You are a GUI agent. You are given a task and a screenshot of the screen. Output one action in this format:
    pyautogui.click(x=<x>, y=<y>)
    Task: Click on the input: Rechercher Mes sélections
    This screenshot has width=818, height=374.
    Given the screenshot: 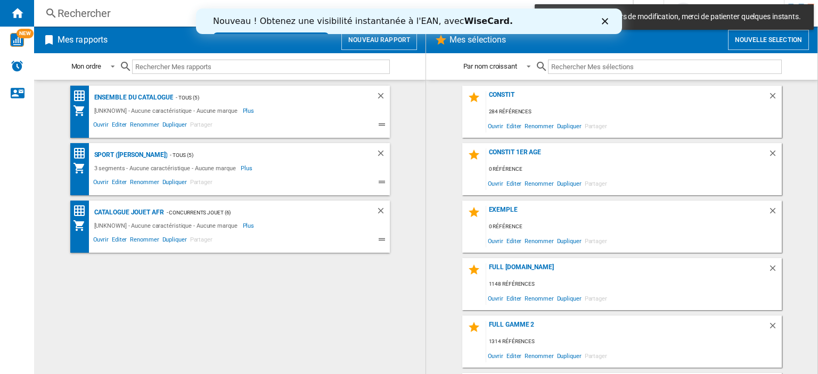 What is the action you would take?
    pyautogui.click(x=664, y=67)
    